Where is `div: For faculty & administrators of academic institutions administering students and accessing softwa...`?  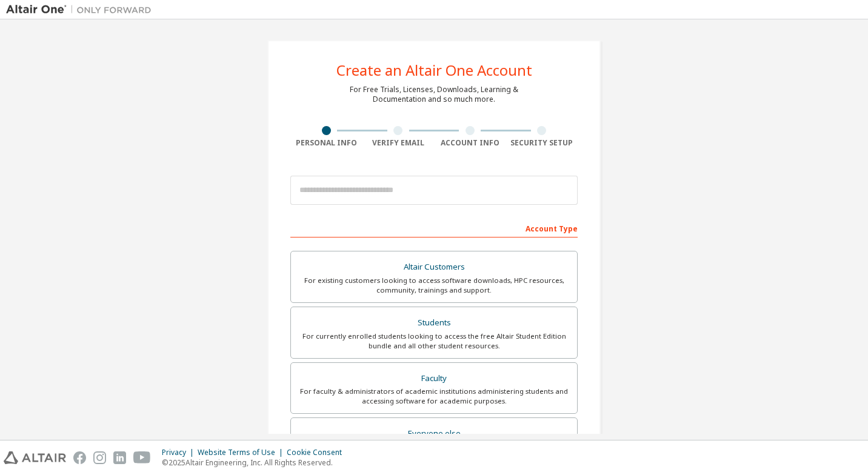
div: For faculty & administrators of academic institutions administering students and accessing softwa... is located at coordinates (434, 396).